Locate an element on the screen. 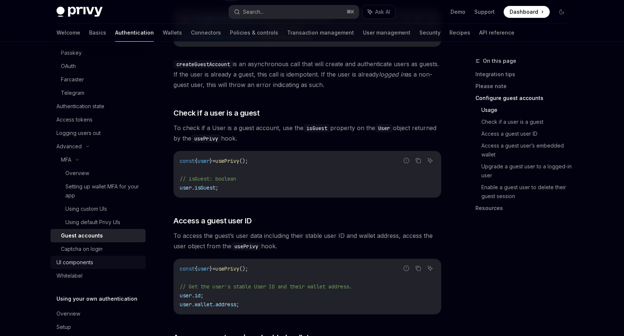 Image resolution: width=624 pixels, height=336 pixels. div: Setup is located at coordinates (64, 327).